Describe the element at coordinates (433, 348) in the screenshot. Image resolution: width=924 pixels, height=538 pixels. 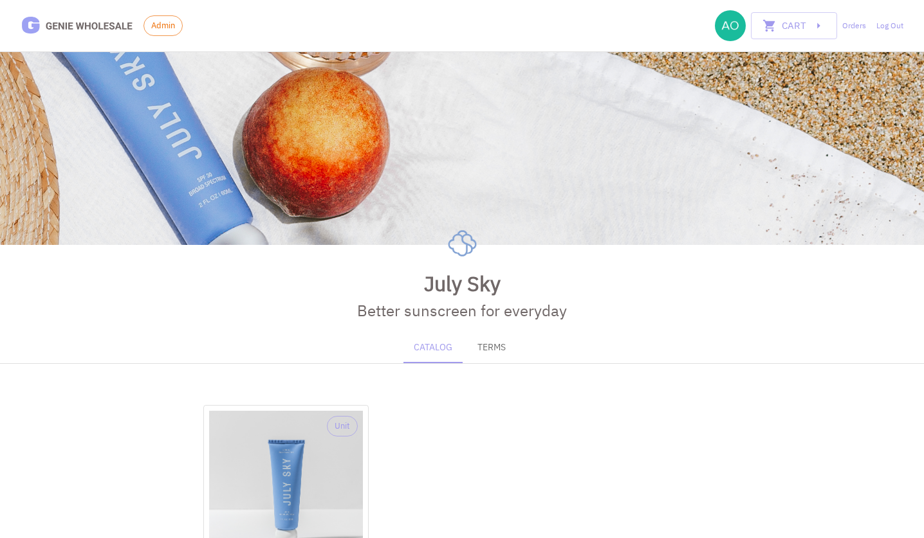
I see `button: Catalog` at that location.